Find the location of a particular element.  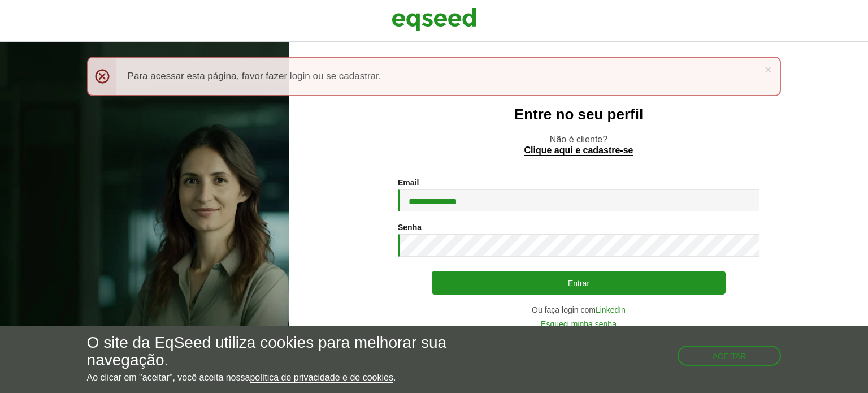

p: Não é cliente? is located at coordinates (579, 145).